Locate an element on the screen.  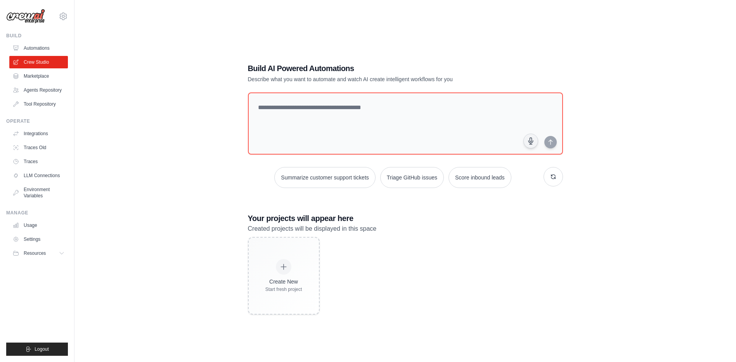
a: LLM Connections is located at coordinates (38, 175).